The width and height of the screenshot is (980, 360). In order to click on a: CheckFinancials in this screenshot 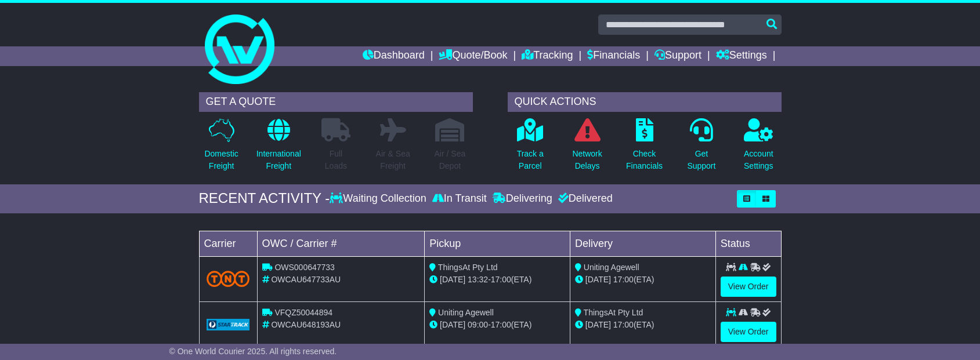, I will do `click(644, 148)`.